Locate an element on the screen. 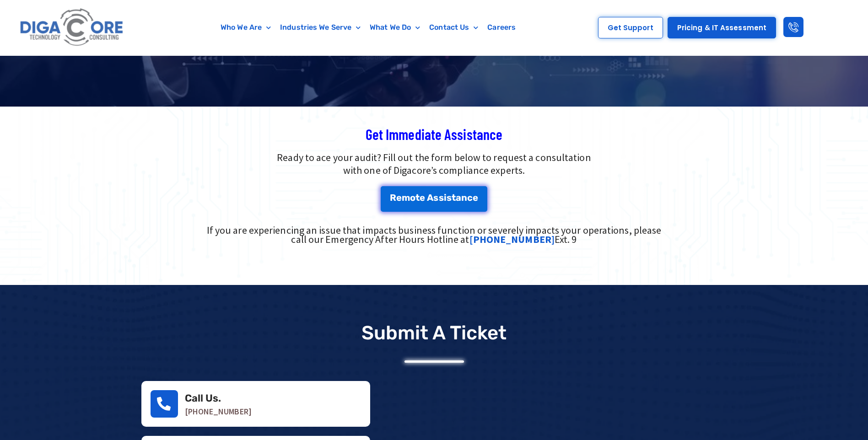 The height and width of the screenshot is (440, 868). nav: Menu is located at coordinates (368, 27).